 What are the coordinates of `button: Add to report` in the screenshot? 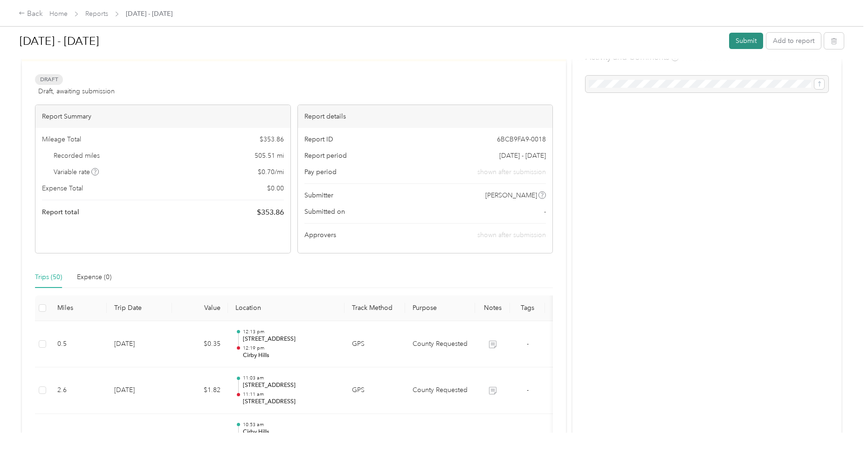 It's located at (793, 41).